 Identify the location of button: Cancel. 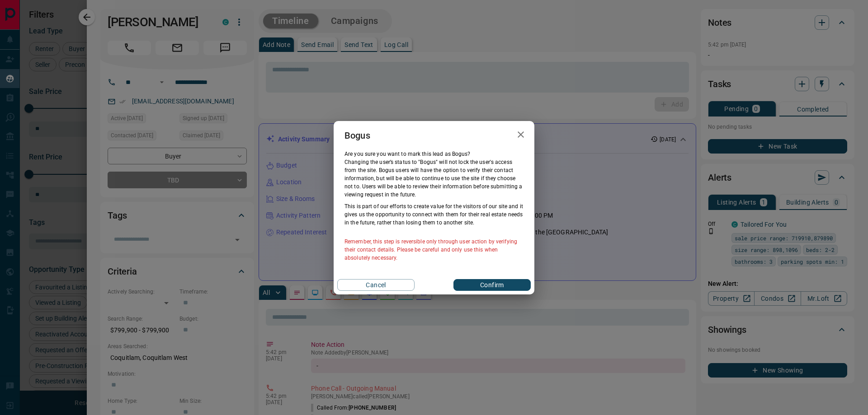
(375, 285).